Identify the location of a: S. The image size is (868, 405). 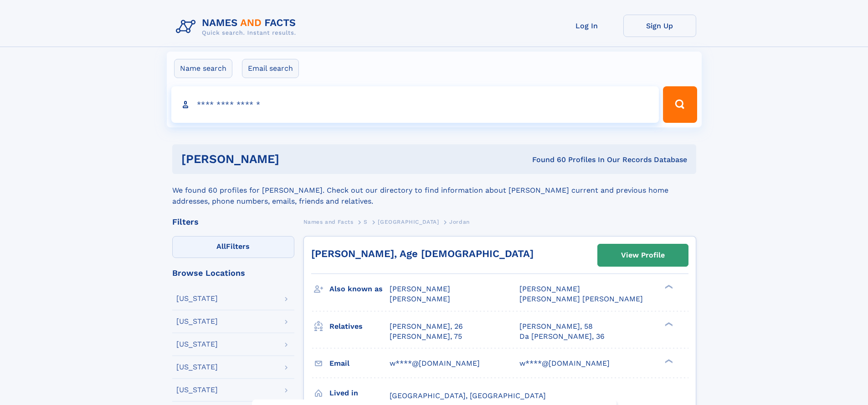
(366, 222).